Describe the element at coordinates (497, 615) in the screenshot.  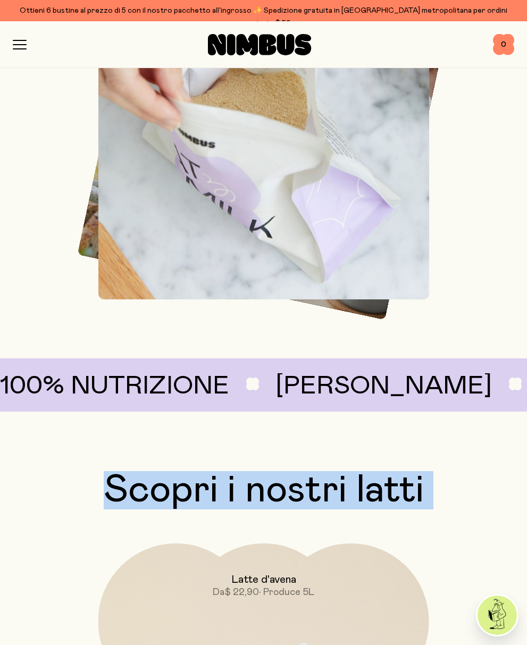
I see `img: agente` at that location.